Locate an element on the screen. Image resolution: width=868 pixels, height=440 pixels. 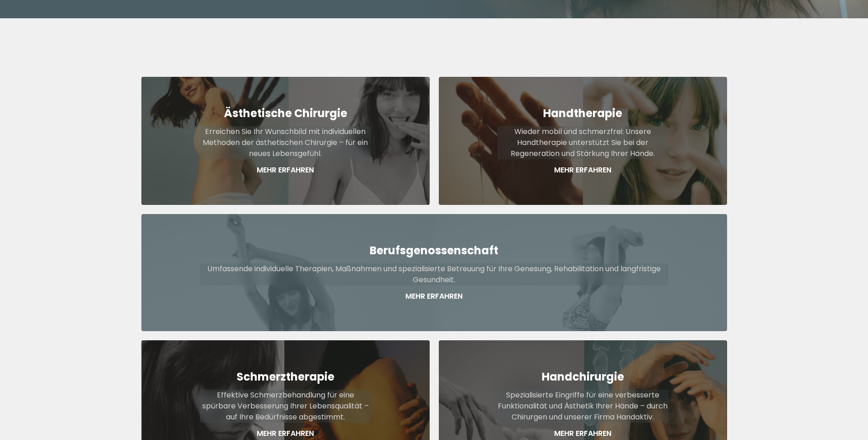
a: Ästhetische ChirurgieErreichen Sie Ihr Wunschbild mit individuellen Methoden der ästhetischen Chi... is located at coordinates (286, 141).